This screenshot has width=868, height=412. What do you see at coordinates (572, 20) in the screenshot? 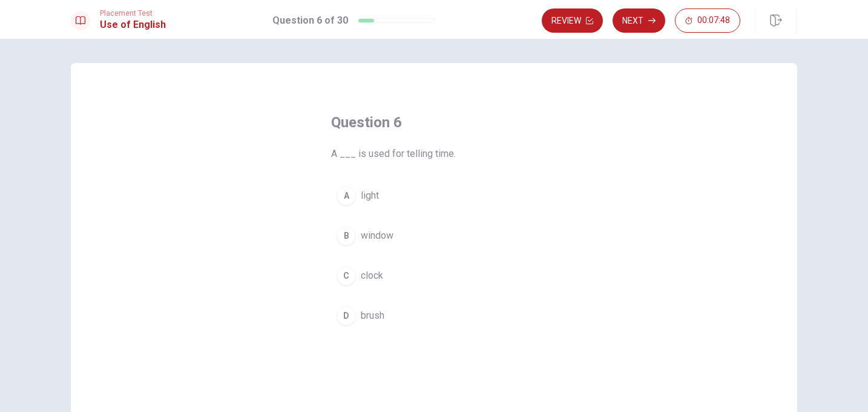
I see `button: Review` at bounding box center [572, 20].